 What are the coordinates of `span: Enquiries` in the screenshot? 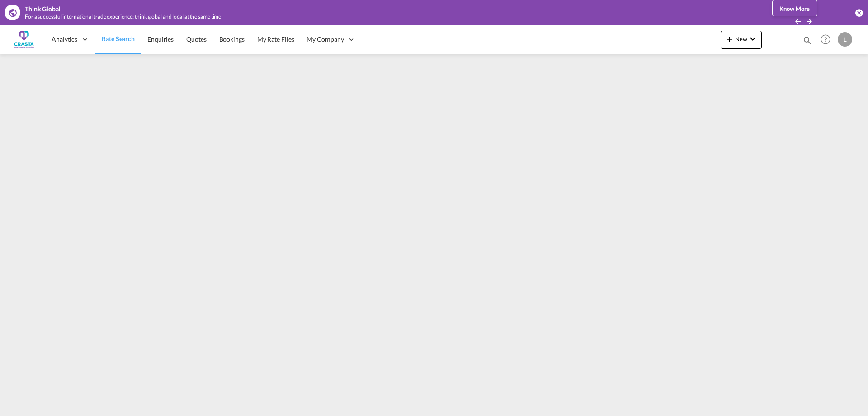 It's located at (160, 39).